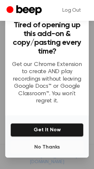  Describe the element at coordinates (25, 10) in the screenshot. I see `a: Beep` at that location.